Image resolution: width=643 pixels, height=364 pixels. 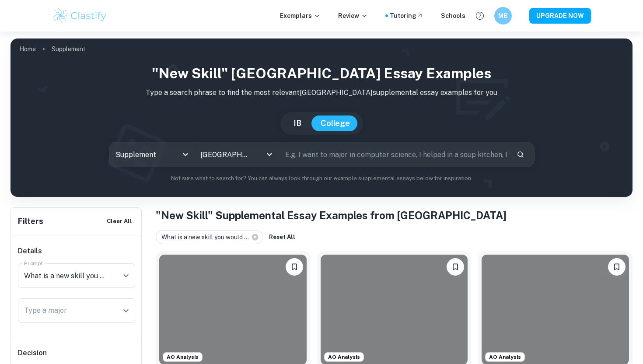 What do you see at coordinates (394, 155) in the screenshot?
I see `input: E.g. I want to major in computer science, I helped in a soup kitchen, I want to join the debate t...` at bounding box center [394, 155].